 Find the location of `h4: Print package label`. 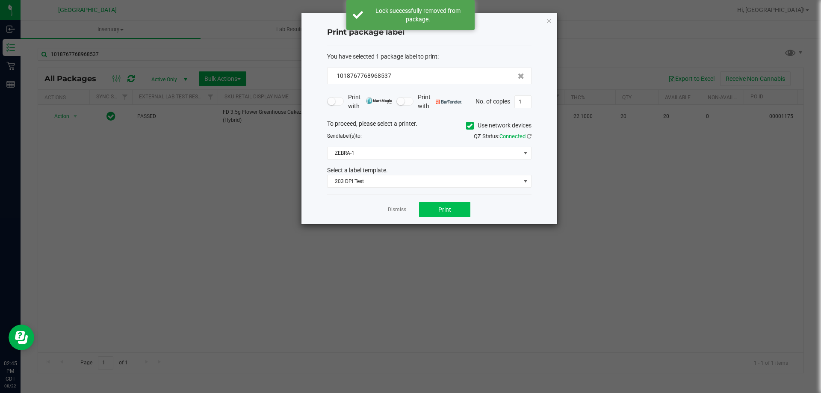

h4: Print package label is located at coordinates (430, 33).